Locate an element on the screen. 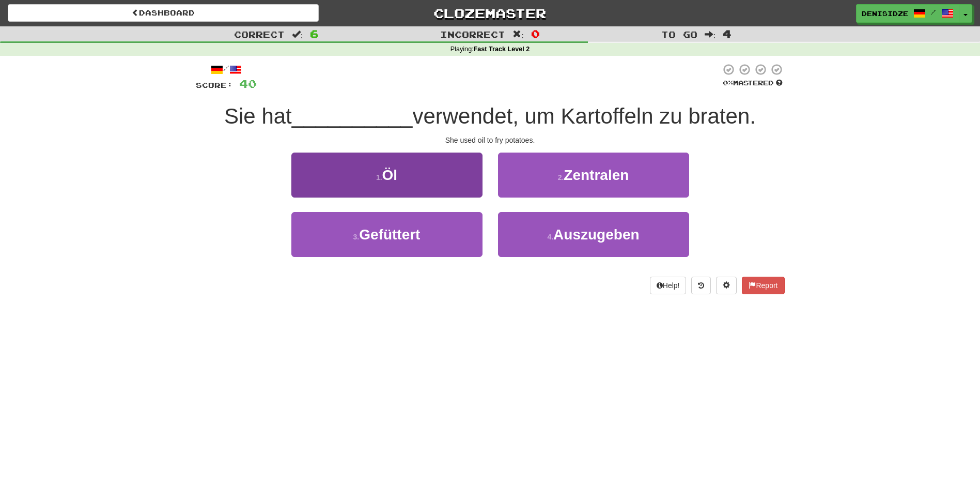 The height and width of the screenshot is (482, 980). strong: Fast Track Level 2 is located at coordinates (502, 49).